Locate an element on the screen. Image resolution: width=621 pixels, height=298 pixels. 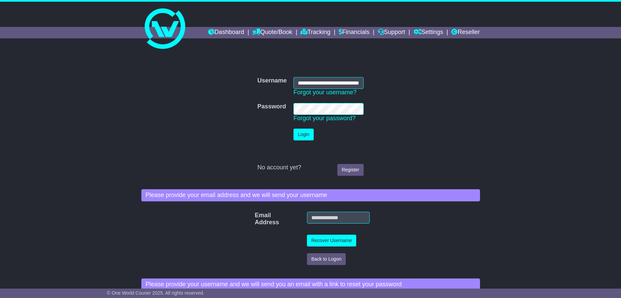
label: Email Address is located at coordinates (257, 219).